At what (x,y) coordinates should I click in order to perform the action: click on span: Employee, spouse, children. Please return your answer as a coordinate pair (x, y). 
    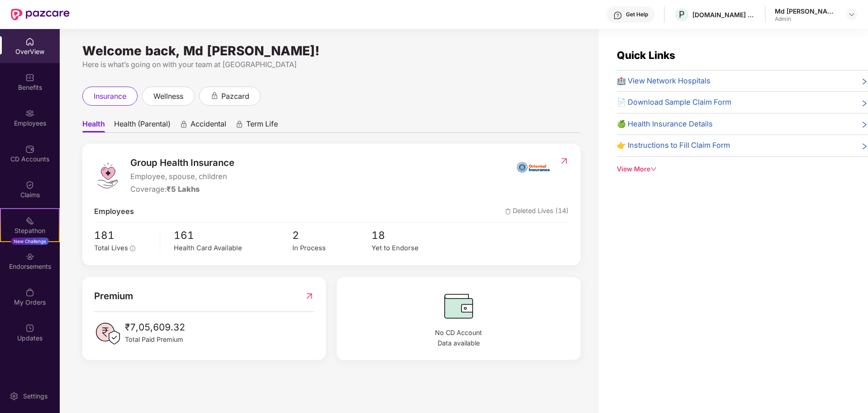
    Looking at the image, I should click on (182, 177).